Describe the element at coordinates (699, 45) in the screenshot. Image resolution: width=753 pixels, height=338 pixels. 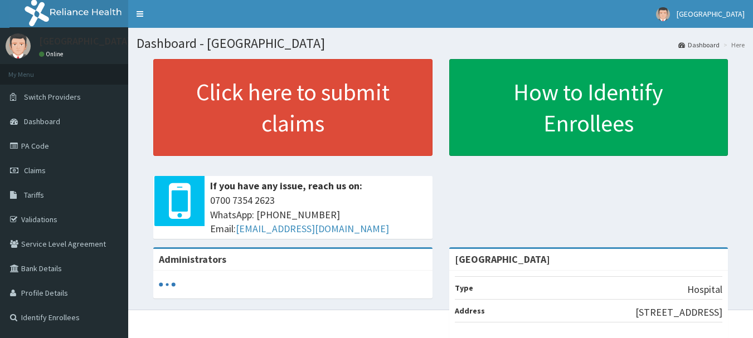
I see `a: Dashboard` at that location.